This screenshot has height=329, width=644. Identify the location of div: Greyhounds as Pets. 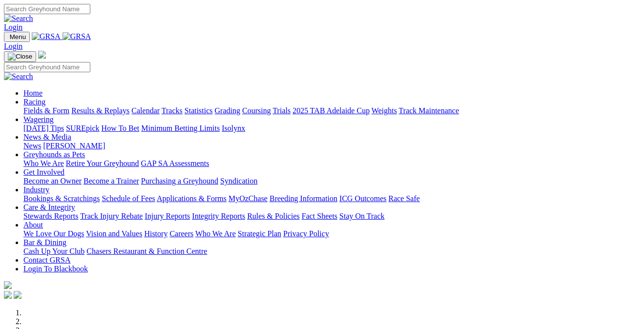
(331, 163).